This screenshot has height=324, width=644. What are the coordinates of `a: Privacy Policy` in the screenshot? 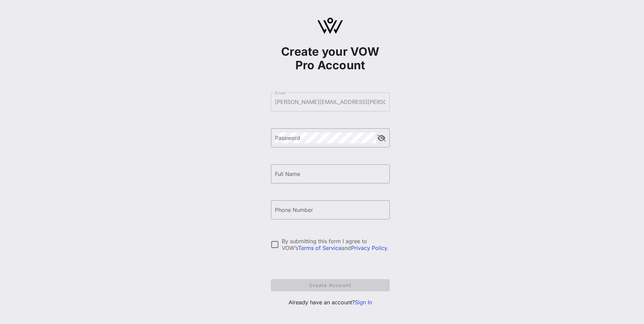 It's located at (369, 248).